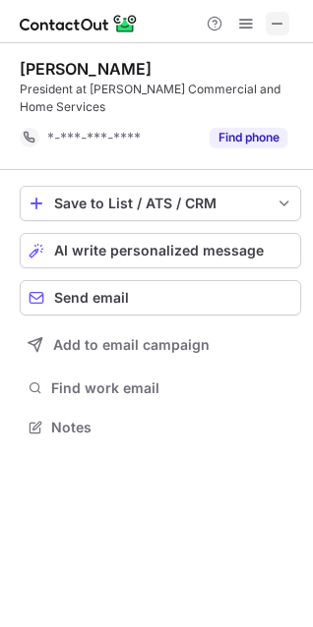 The height and width of the screenshot is (627, 313). What do you see at coordinates (160, 203) in the screenshot?
I see `button: save-profile-one-click` at bounding box center [160, 203].